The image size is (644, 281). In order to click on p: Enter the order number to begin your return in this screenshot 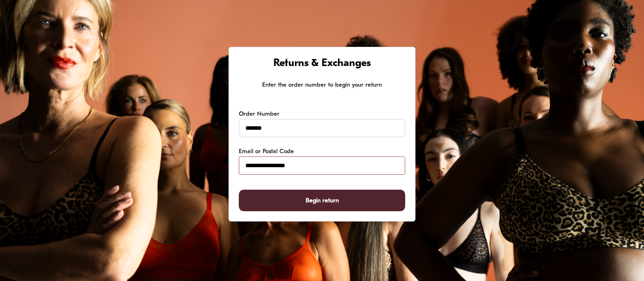, I will do `click(322, 85)`.